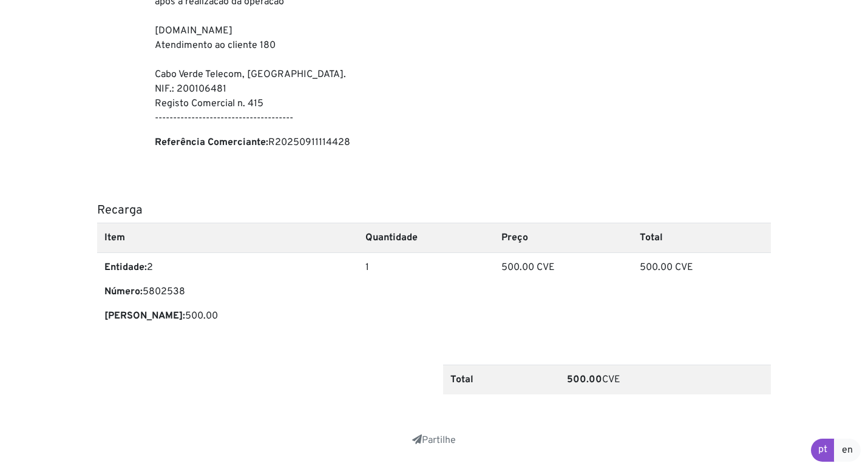 This screenshot has height=469, width=868. What do you see at coordinates (125, 268) in the screenshot?
I see `b: Entidade:` at bounding box center [125, 268].